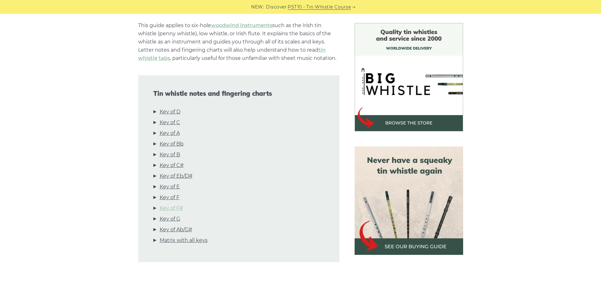 The height and width of the screenshot is (287, 601). Describe the element at coordinates (172, 166) in the screenshot. I see `a: Key of C#` at that location.